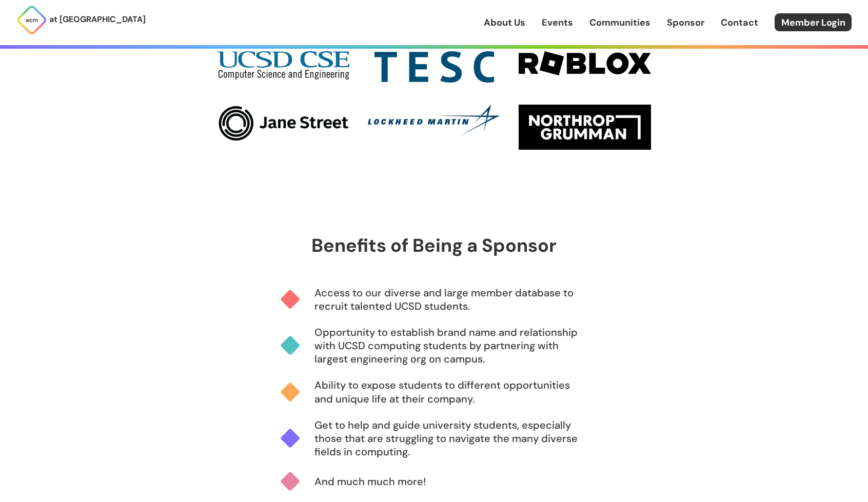 This screenshot has height=502, width=868. I want to click on a: Contact, so click(739, 22).